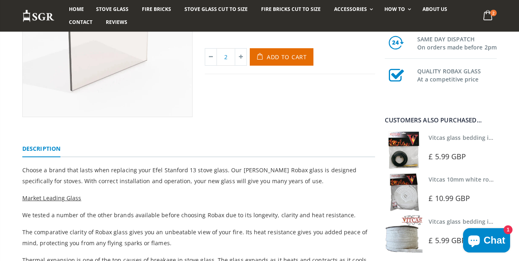 This screenshot has width=519, height=261. Describe the element at coordinates (281, 57) in the screenshot. I see `button: Add to Cart` at that location.